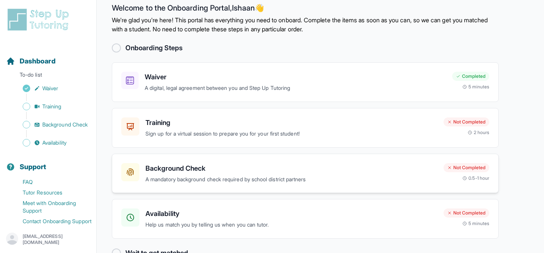  I want to click on h2: Onboarding Steps, so click(154, 48).